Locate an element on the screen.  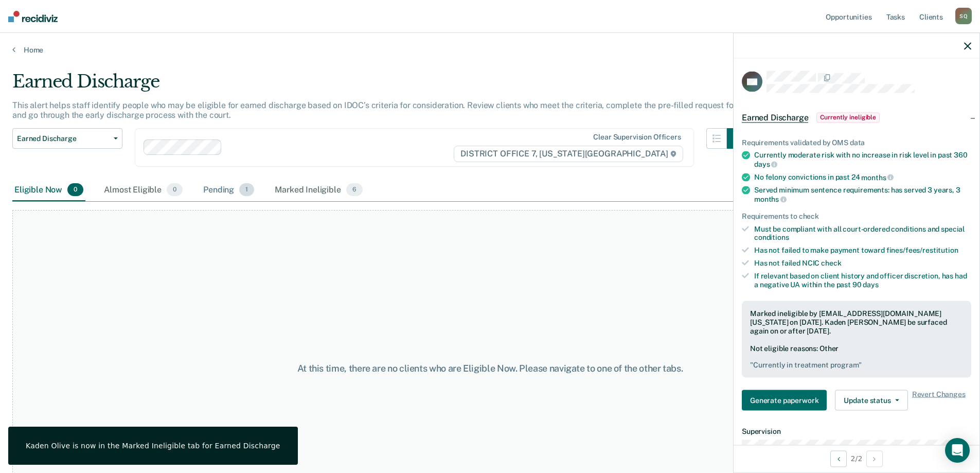
div: At this time, there are no clients who are Eligible Now. Please navigate to one of the other tabs. is located at coordinates (490, 368).